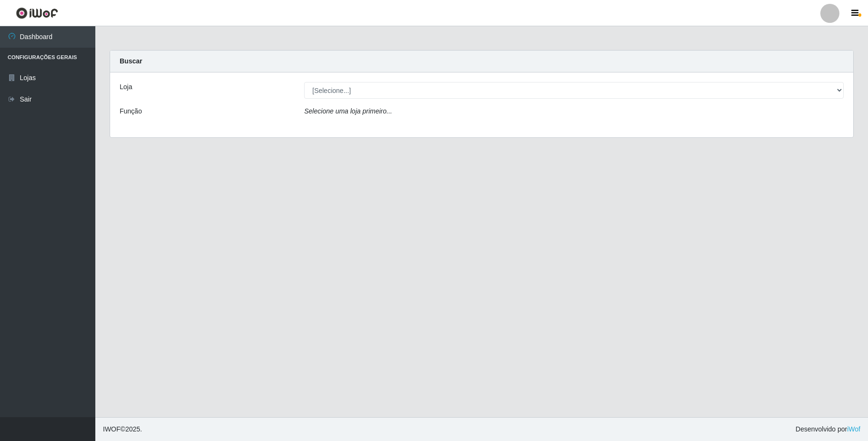 The width and height of the screenshot is (868, 441). Describe the element at coordinates (123, 429) in the screenshot. I see `span: © 2025 .` at that location.